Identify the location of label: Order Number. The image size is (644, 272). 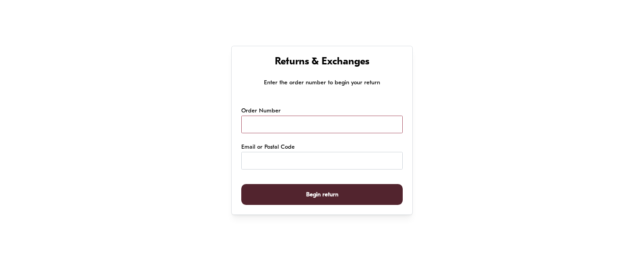
(261, 111).